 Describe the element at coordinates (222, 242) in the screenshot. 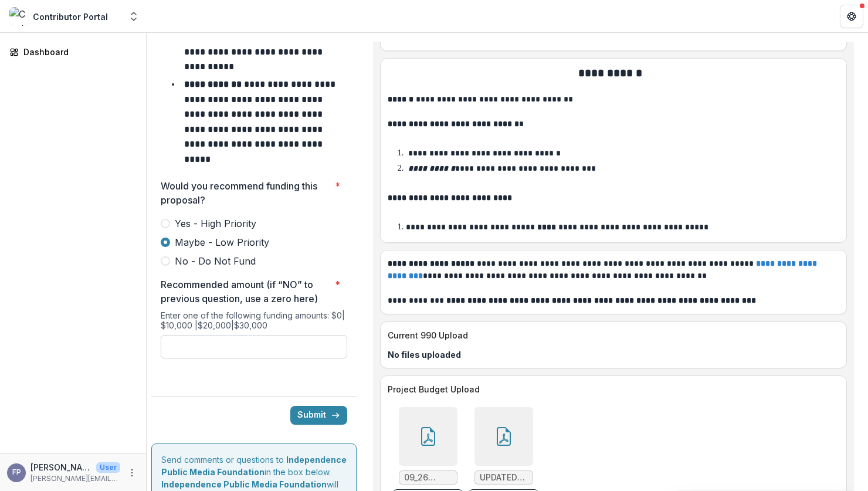

I see `span: Maybe - Low Priority` at that location.